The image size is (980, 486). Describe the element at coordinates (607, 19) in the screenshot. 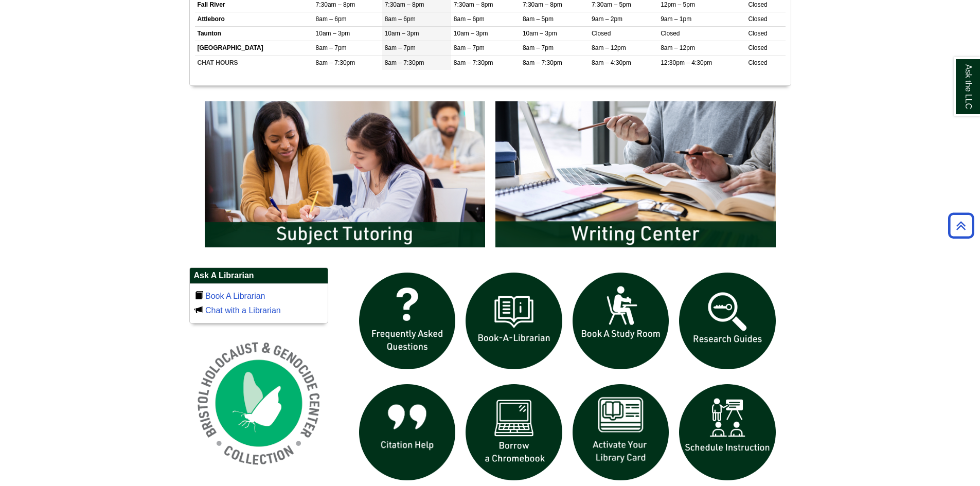

I see `span: 9am – 2pm` at that location.